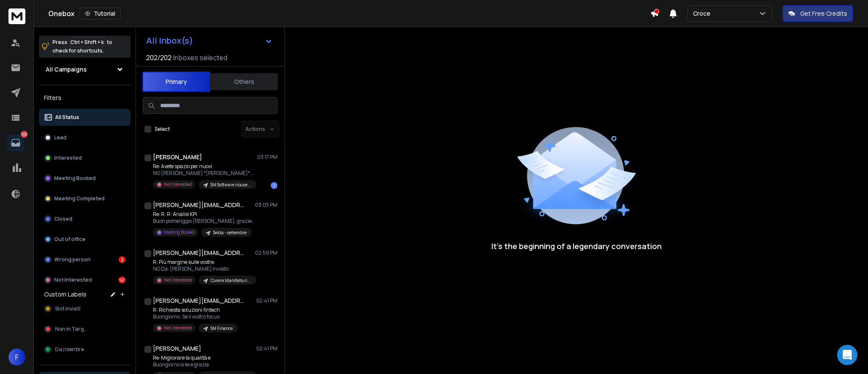 The image size is (868, 374). I want to click on button: All Campaigns, so click(84, 69).